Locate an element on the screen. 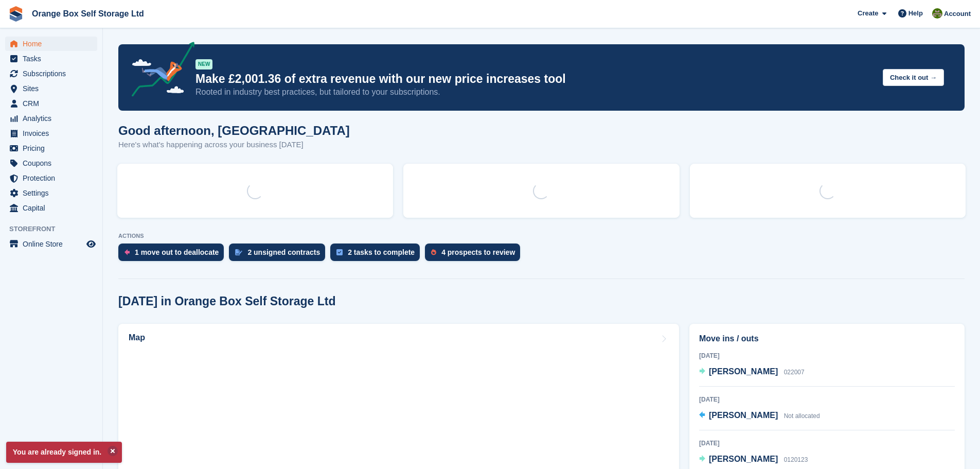 The width and height of the screenshot is (980, 469). span: Account is located at coordinates (957, 14).